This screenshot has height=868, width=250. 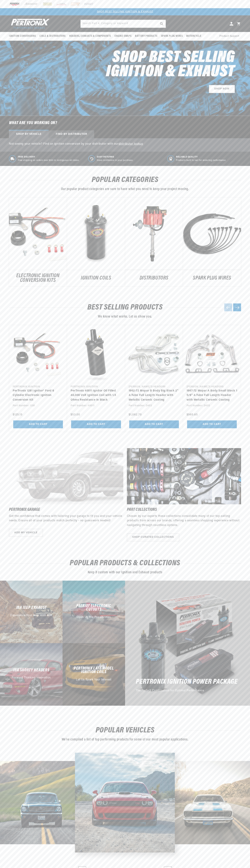 What do you see at coordinates (30, 23) in the screenshot?
I see `img: Pertronix` at bounding box center [30, 23].